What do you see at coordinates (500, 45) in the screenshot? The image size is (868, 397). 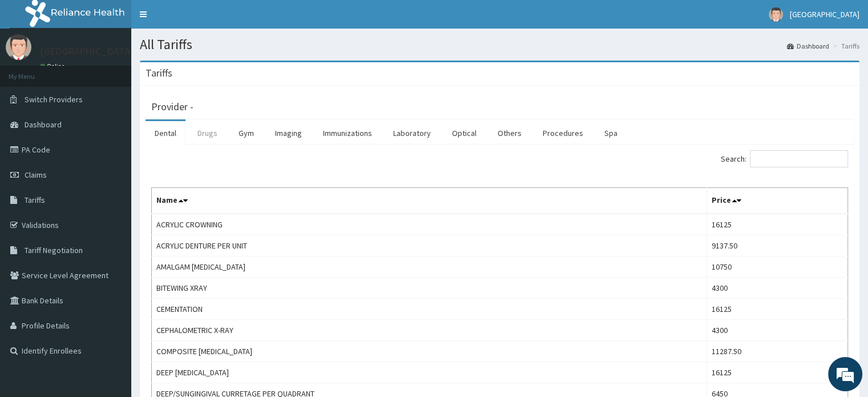 I see `h1: All Tariffs` at bounding box center [500, 45].